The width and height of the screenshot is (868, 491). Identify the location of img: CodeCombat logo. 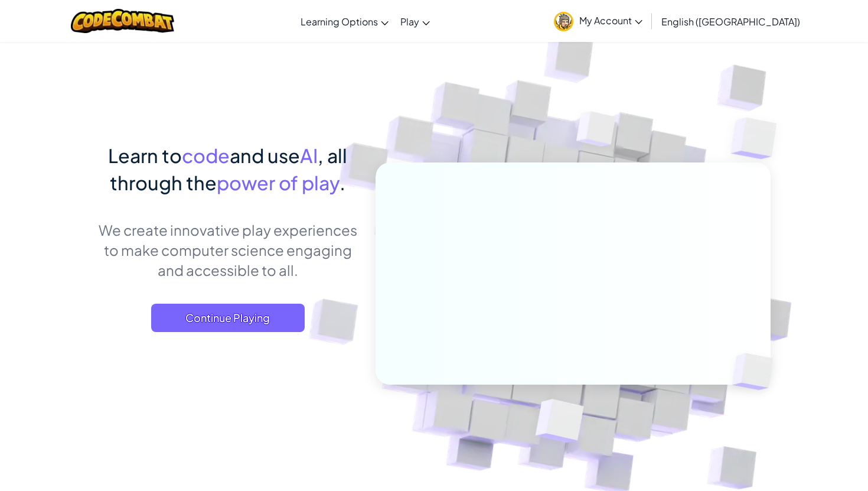
(123, 21).